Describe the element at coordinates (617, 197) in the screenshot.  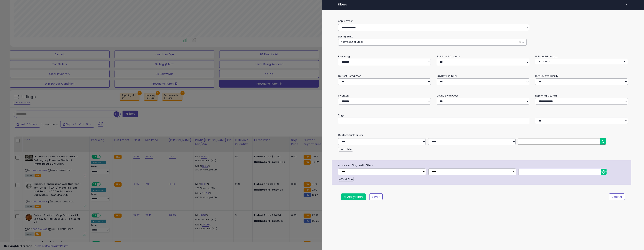
I see `button: Clear All` at that location.